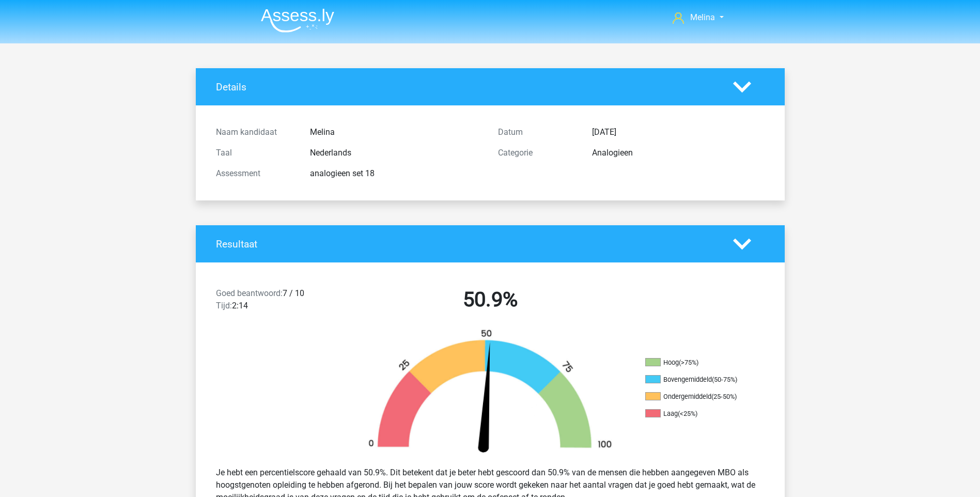 This screenshot has height=497, width=980. I want to click on img: Assessly, so click(298, 20).